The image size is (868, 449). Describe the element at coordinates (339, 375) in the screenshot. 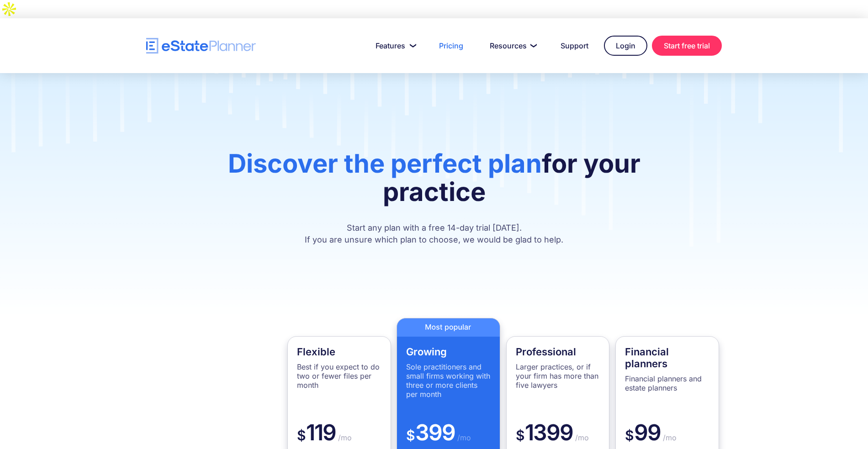

I see `p: Best if you expect to do two or fewer files per month` at that location.